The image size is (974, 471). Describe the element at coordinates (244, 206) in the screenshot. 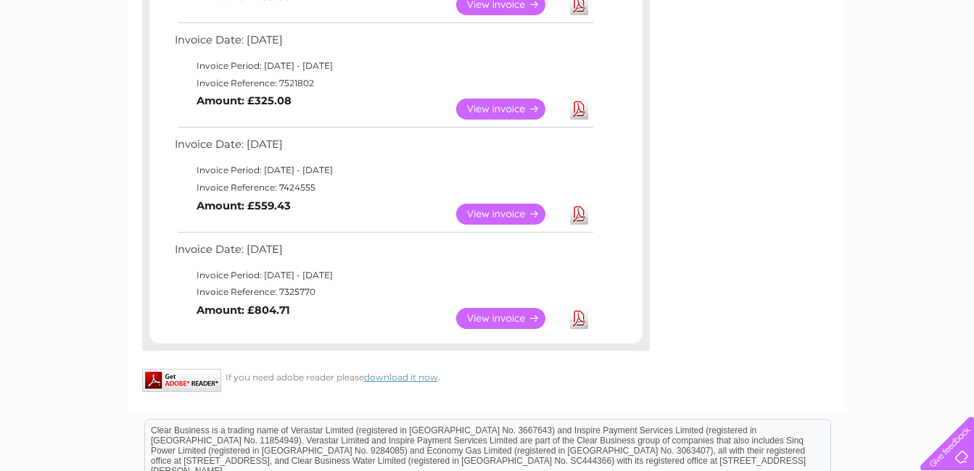

I see `b: Amount: £559.43` at that location.